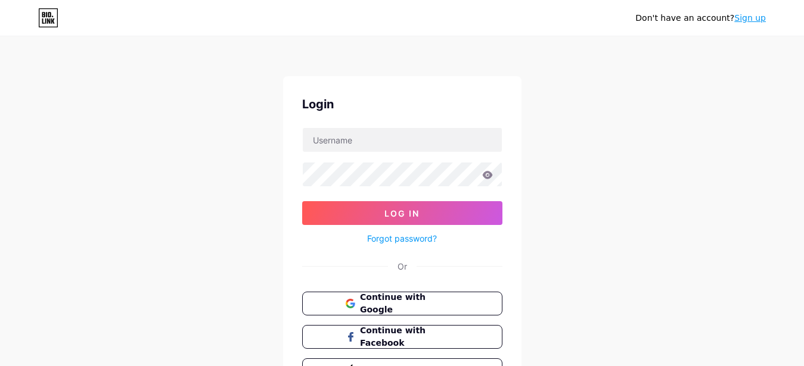 This screenshot has width=804, height=366. I want to click on a: Continue with Google, so click(402, 304).